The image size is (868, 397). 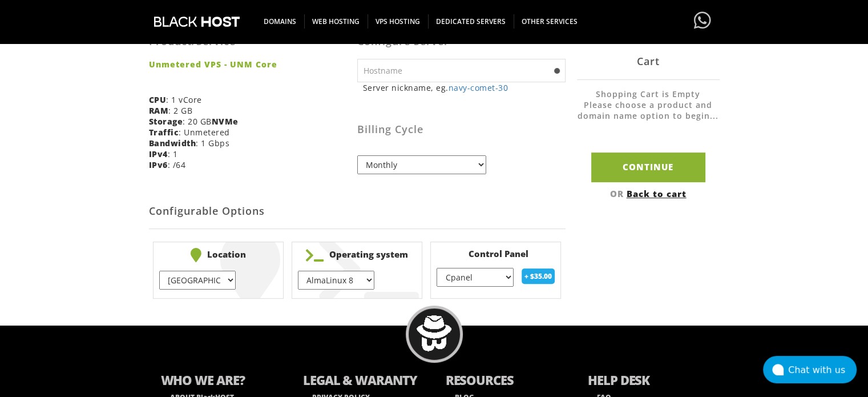 What do you see at coordinates (249, 42) in the screenshot?
I see `h3: Product/Service` at bounding box center [249, 42].